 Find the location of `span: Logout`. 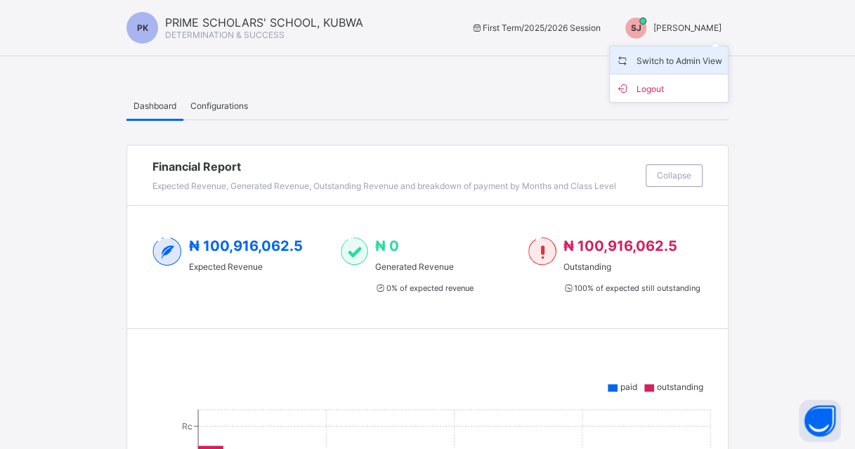

span: Logout is located at coordinates (669, 88).